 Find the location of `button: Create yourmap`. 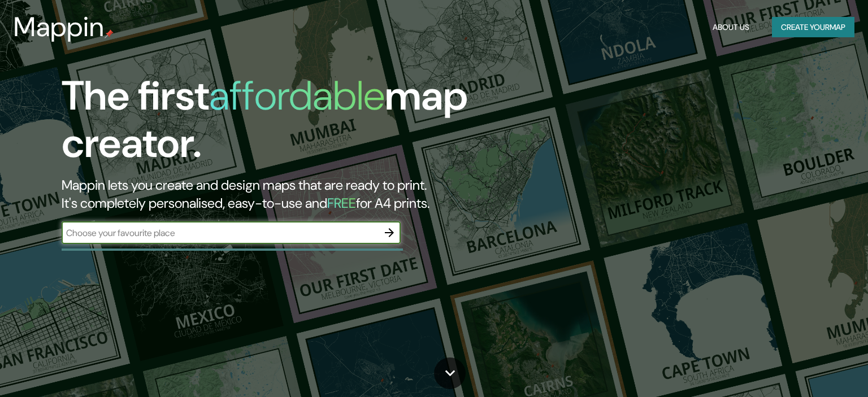

button: Create yourmap is located at coordinates (813, 27).